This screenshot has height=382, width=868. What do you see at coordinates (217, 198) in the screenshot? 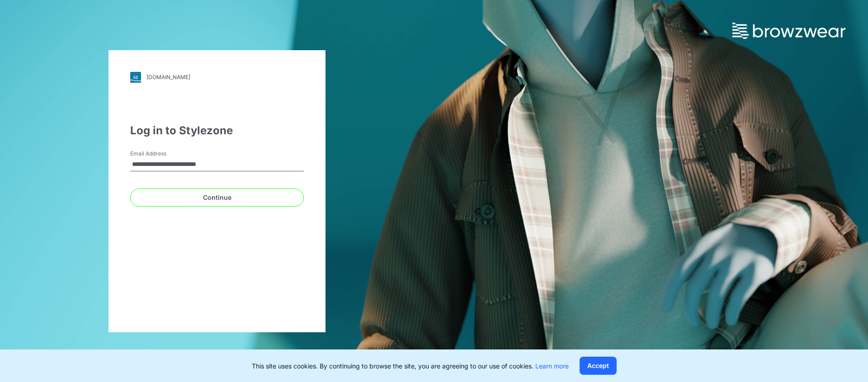
I see `button: Continue` at bounding box center [217, 198].